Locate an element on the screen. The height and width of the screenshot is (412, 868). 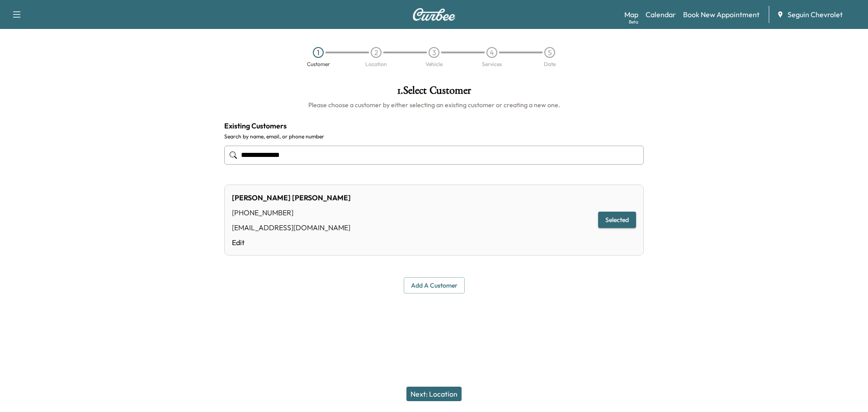
h1: 1 . Select Customer is located at coordinates (434, 93).